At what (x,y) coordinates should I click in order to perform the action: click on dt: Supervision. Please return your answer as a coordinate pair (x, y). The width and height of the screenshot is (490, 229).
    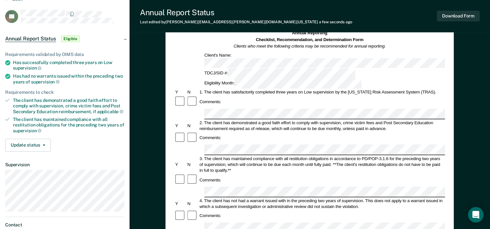
    Looking at the image, I should click on (65, 165).